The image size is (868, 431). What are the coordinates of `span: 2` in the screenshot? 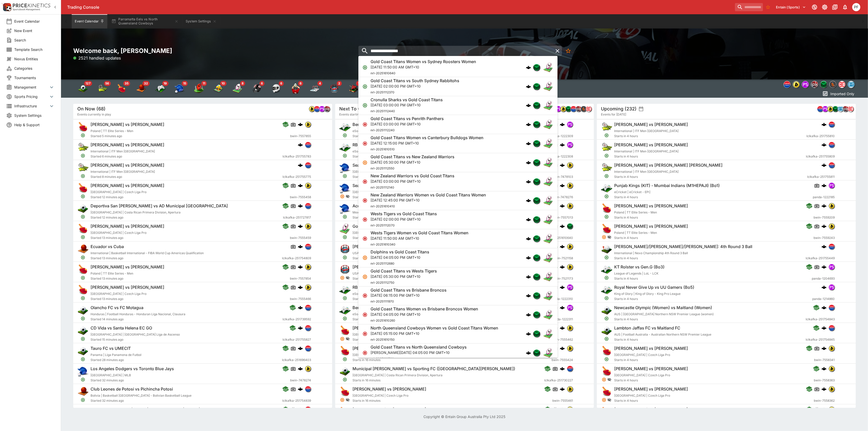 It's located at (339, 83).